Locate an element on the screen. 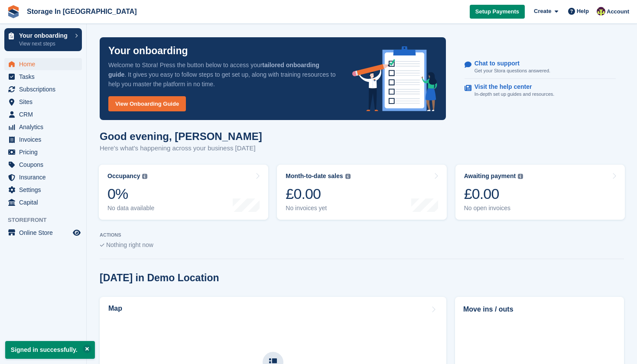 The height and width of the screenshot is (364, 637). span: Sites is located at coordinates (45, 102).